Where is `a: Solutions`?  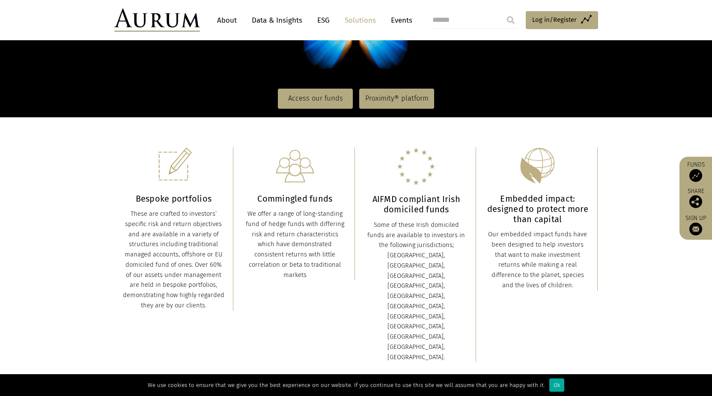
a: Solutions is located at coordinates (360, 20).